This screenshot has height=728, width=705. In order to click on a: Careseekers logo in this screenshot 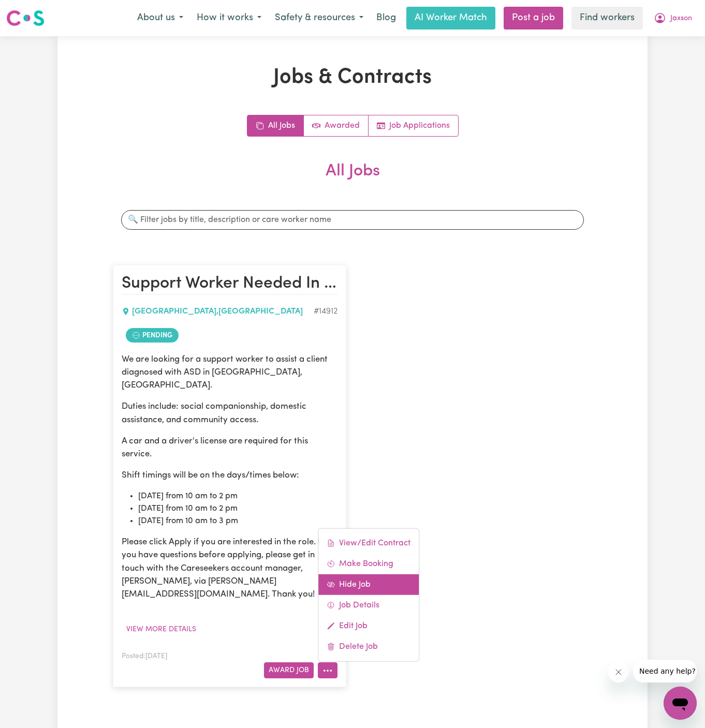, I will do `click(25, 18)`.